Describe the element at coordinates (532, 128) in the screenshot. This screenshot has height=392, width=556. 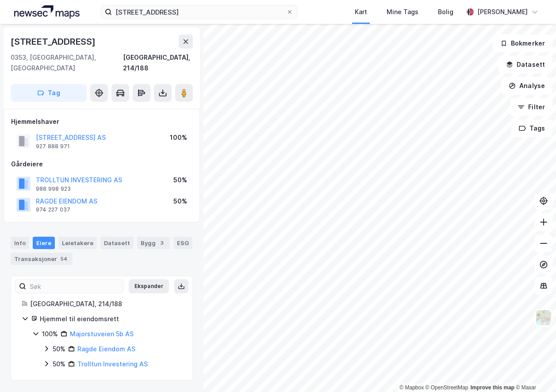
I see `button: Tags` at that location.